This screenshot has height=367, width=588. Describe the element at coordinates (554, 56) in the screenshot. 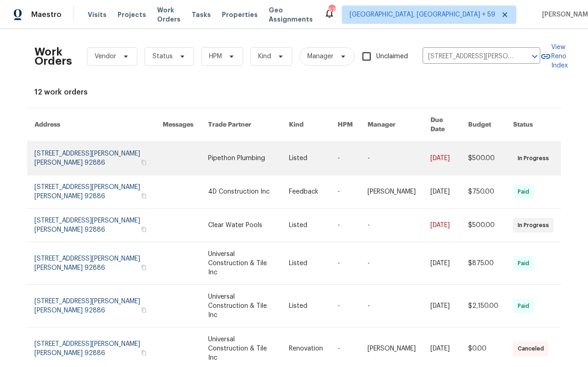

I see `a: View Reno Index` at that location.